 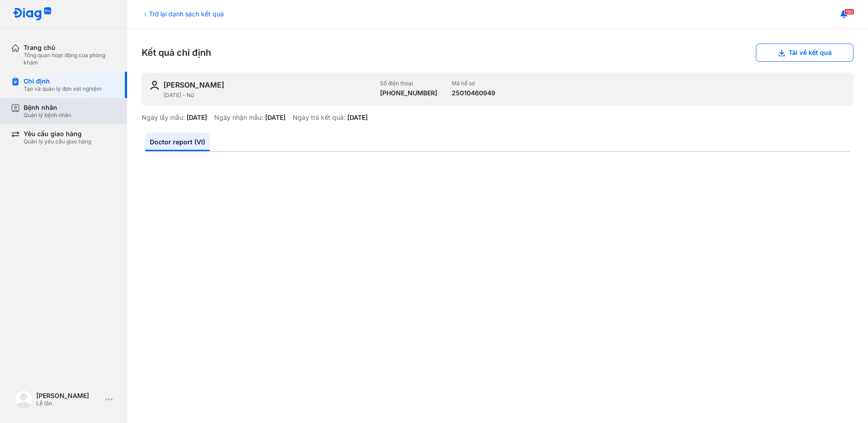 I want to click on div: Mã hồ sơ, so click(x=473, y=83).